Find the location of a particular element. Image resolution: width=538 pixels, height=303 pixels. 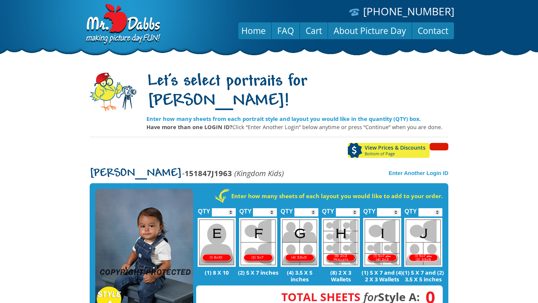

a: Enter Another Login ID is located at coordinates (418, 173).